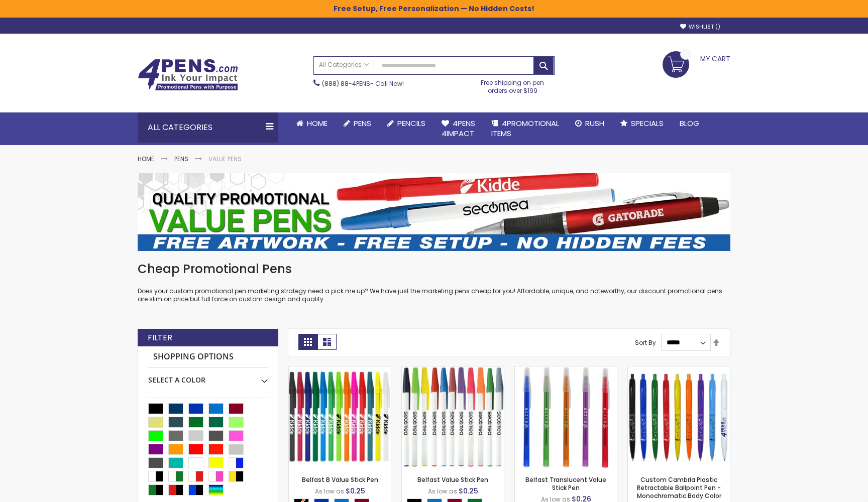 Image resolution: width=868 pixels, height=502 pixels. What do you see at coordinates (317, 123) in the screenshot?
I see `span: Home` at bounding box center [317, 123].